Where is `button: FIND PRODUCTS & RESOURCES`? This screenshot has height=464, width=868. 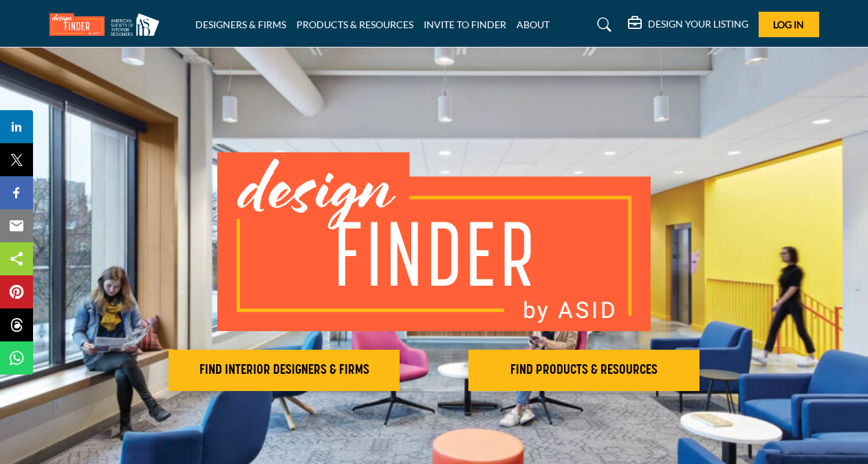
button: FIND PRODUCTS & RESOURCES is located at coordinates (584, 370).